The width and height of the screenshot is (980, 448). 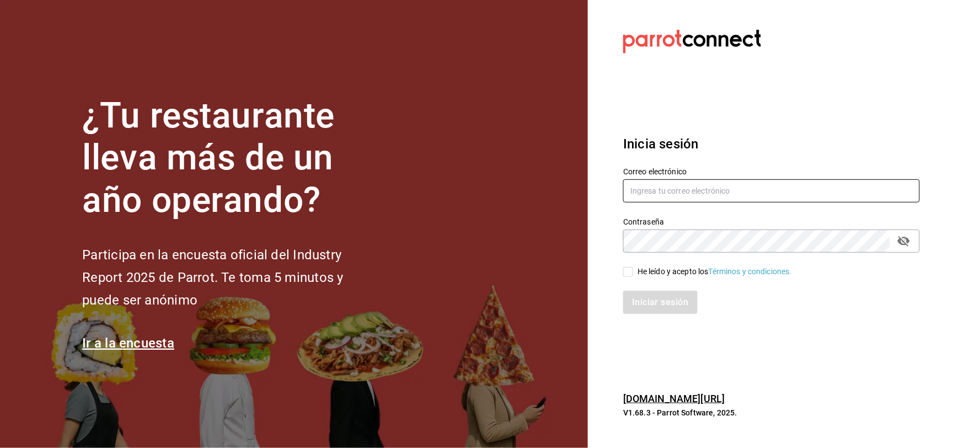 What do you see at coordinates (771, 222) in the screenshot?
I see `label: Contraseña` at bounding box center [771, 222].